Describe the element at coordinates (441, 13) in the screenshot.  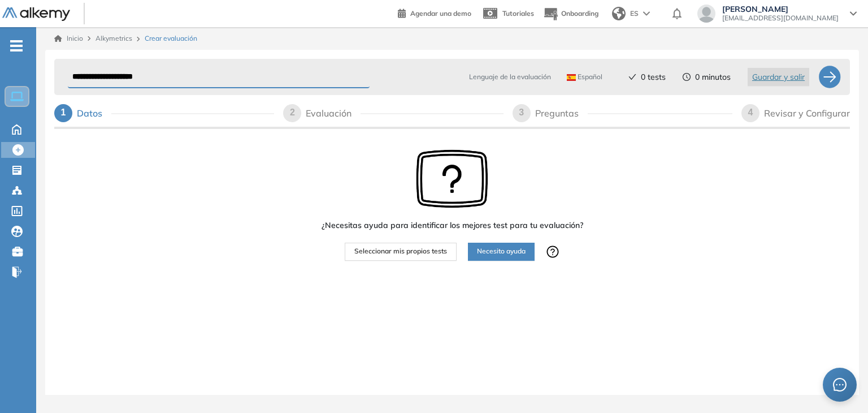
I see `span: Agendar una demo` at that location.